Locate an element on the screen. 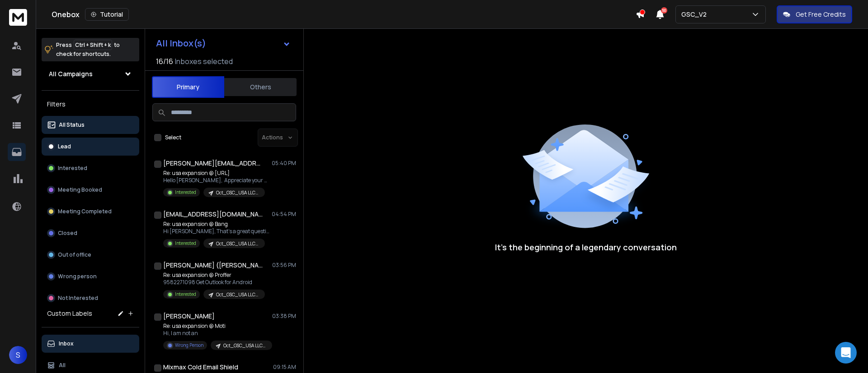 The height and width of the screenshot is (373, 868). p: 9582271098 Get Outlook for Android is located at coordinates (214, 283).